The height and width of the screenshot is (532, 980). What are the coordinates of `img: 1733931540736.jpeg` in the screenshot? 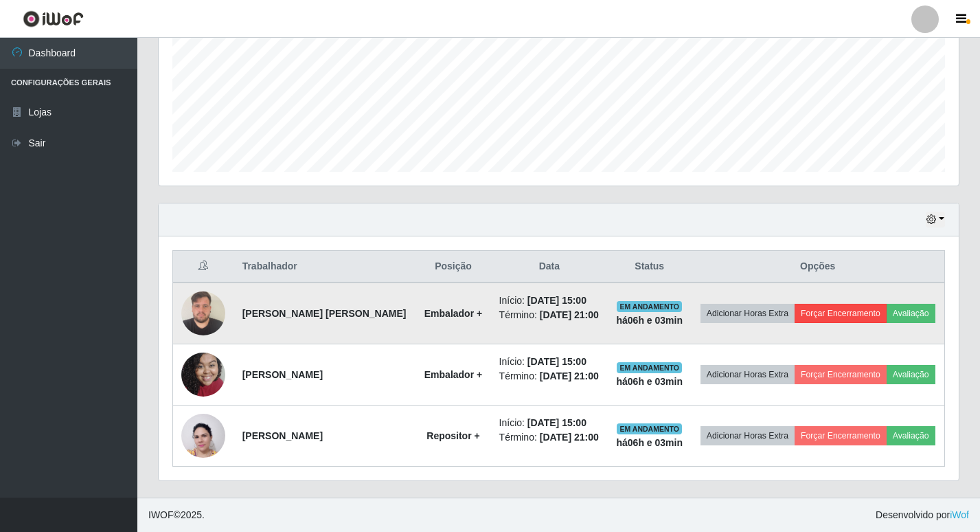 It's located at (204, 312).